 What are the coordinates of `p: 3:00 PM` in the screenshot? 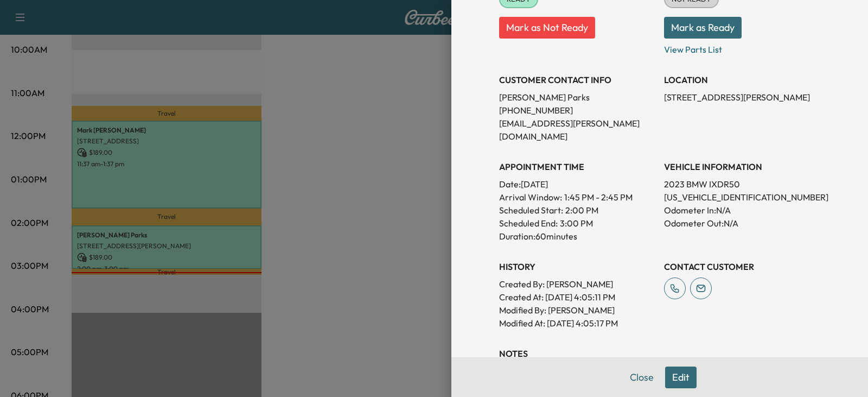 It's located at (576, 223).